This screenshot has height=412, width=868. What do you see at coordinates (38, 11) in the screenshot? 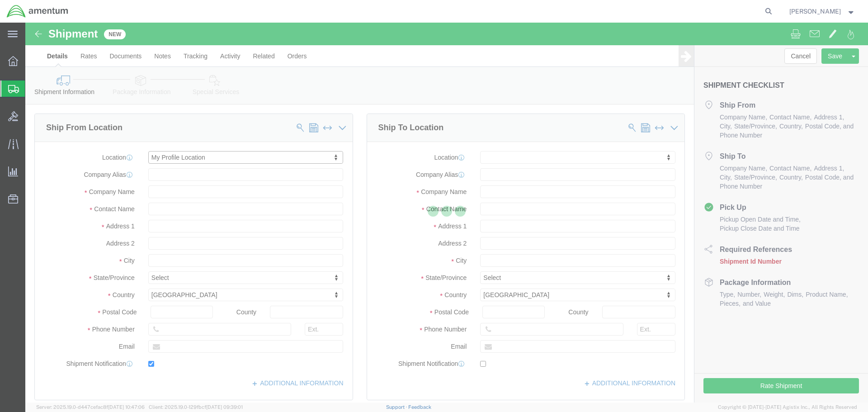
I see `img: logo` at bounding box center [38, 11].